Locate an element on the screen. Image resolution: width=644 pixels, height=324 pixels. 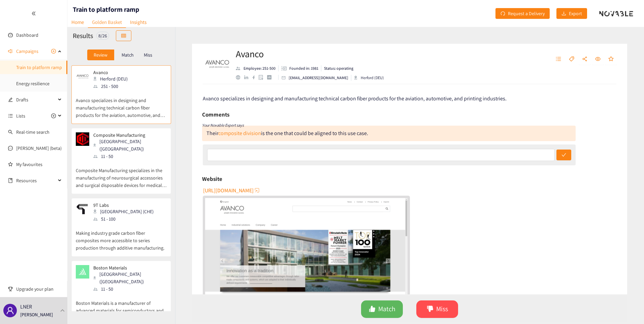
p: Employee: 251-500 is located at coordinates (260, 69).